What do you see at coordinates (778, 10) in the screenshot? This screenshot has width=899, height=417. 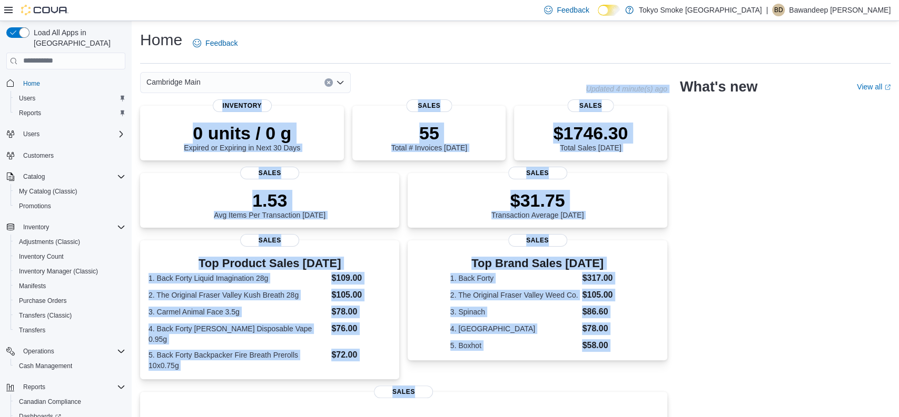 I see `div: Bawandeep Dhesi` at bounding box center [778, 10].